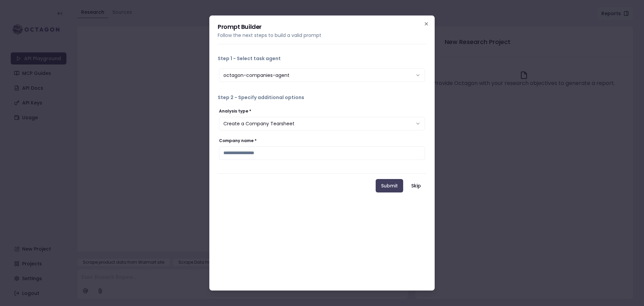 The width and height of the screenshot is (644, 306). Describe the element at coordinates (390, 186) in the screenshot. I see `button: Submit` at that location.